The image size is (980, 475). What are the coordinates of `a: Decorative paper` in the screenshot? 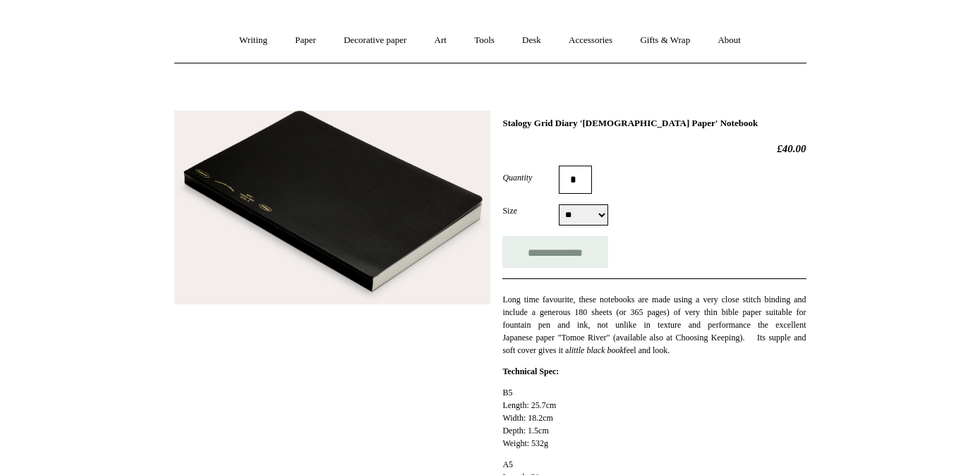 It's located at (375, 40).